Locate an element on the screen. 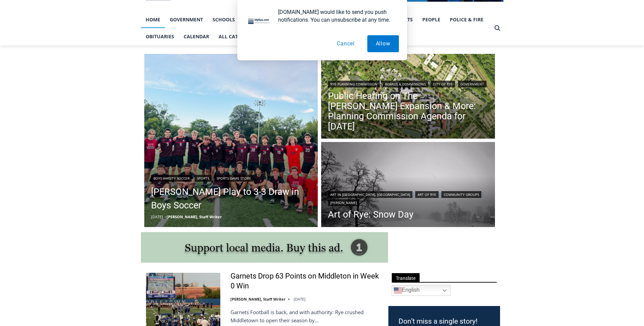 The height and width of the screenshot is (326, 644). img: (PHOTO: Snow Day. Children run through the snowy landscape in search of fun. By Stacey Massey, au... is located at coordinates (408, 186).